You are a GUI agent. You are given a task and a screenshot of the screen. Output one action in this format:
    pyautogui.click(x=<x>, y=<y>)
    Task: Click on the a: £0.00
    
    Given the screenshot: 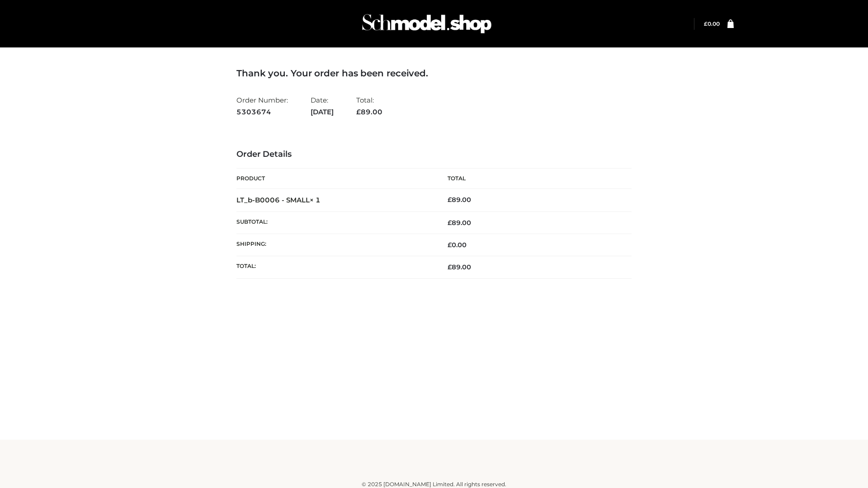 What is the action you would take?
    pyautogui.click(x=711, y=23)
    